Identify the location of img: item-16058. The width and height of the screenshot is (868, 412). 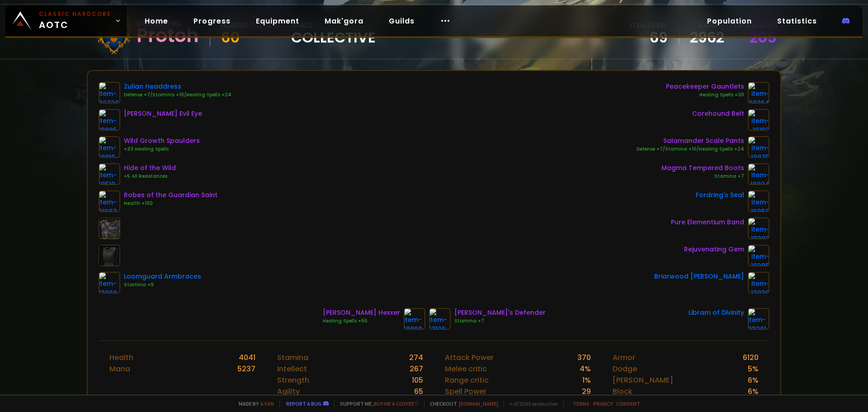
(759, 201).